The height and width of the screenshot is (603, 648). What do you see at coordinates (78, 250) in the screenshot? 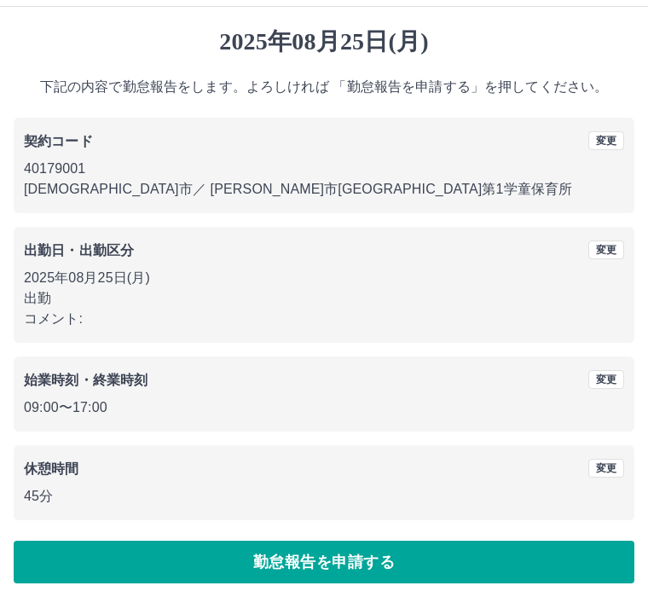
I see `b: 出勤日・出勤区分` at bounding box center [78, 250].